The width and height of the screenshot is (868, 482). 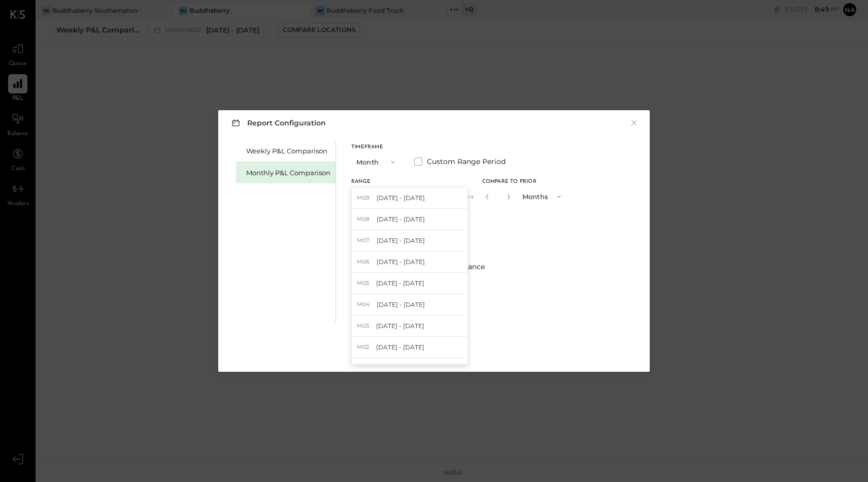 I want to click on span: M02, so click(x=365, y=347).